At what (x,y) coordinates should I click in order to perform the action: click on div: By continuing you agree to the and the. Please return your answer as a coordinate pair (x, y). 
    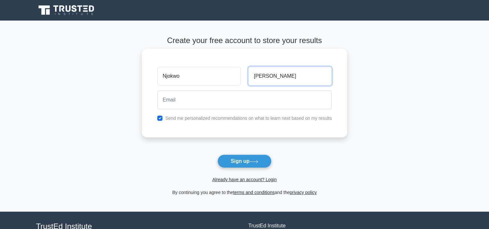
    Looking at the image, I should click on (244, 193).